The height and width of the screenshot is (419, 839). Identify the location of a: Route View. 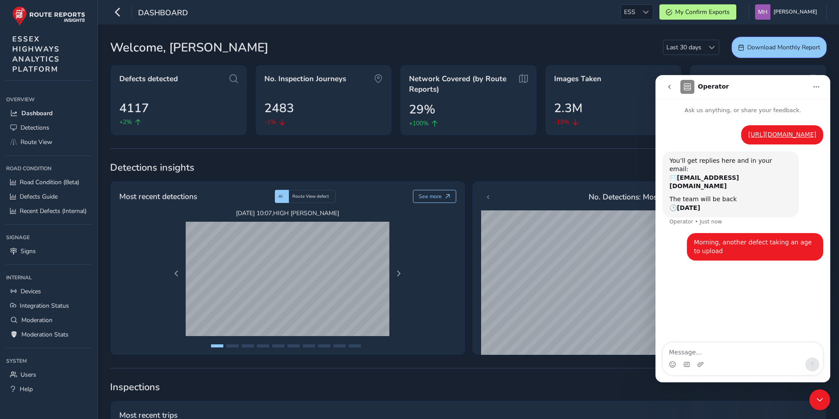
(49, 142).